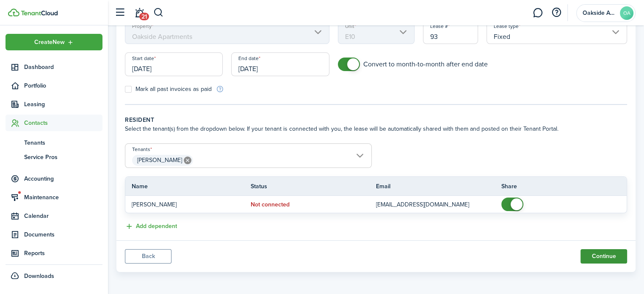 The height and width of the screenshot is (294, 644). I want to click on span: Accounting, so click(63, 179).